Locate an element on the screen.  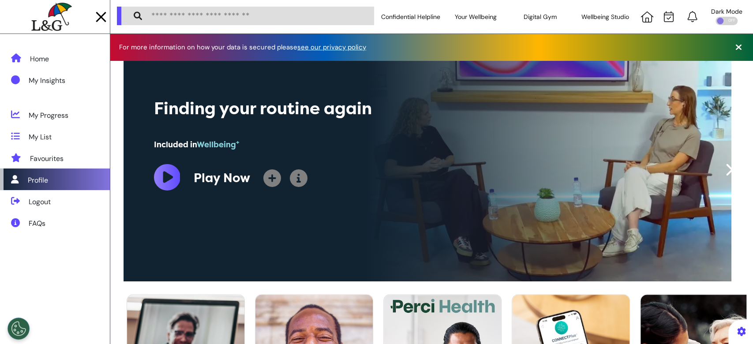
div: Play Now is located at coordinates (221, 178).